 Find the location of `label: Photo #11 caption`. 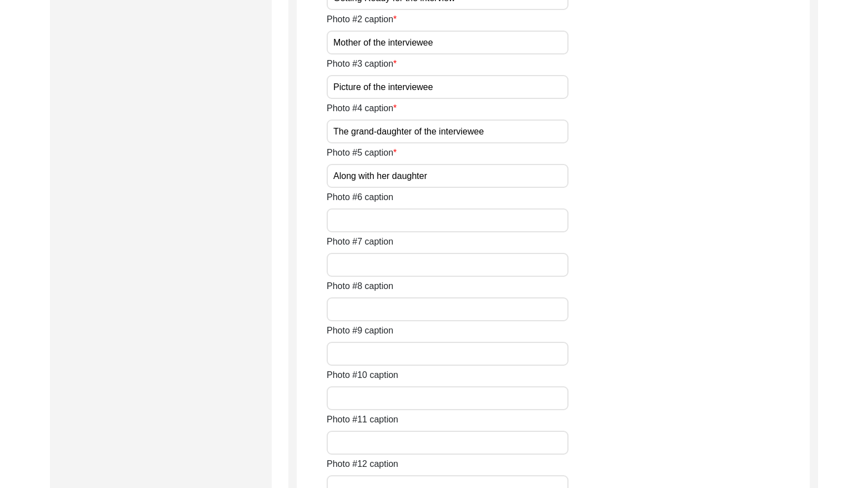

label: Photo #11 caption is located at coordinates (362, 419).